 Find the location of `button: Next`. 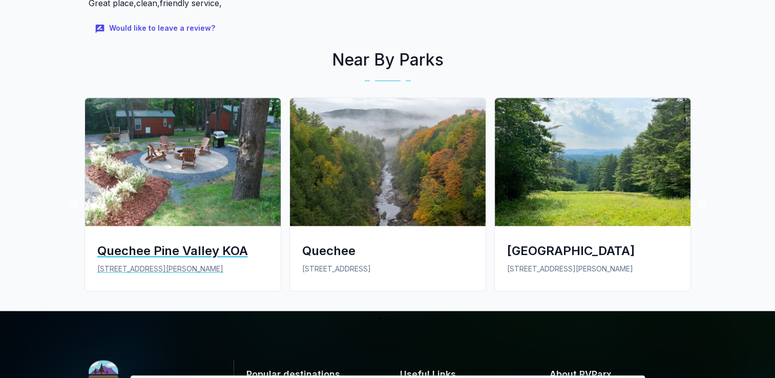

button: Next is located at coordinates (703, 204).